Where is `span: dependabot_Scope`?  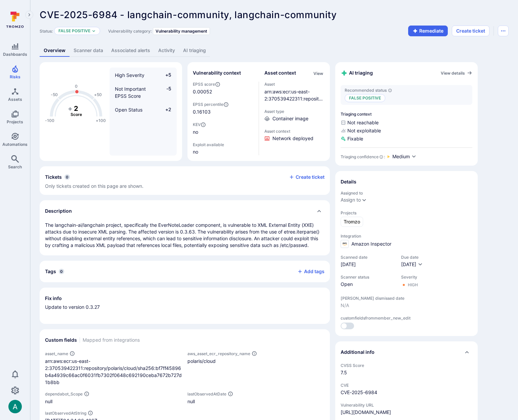
span: dependabot_Scope is located at coordinates (64, 394).